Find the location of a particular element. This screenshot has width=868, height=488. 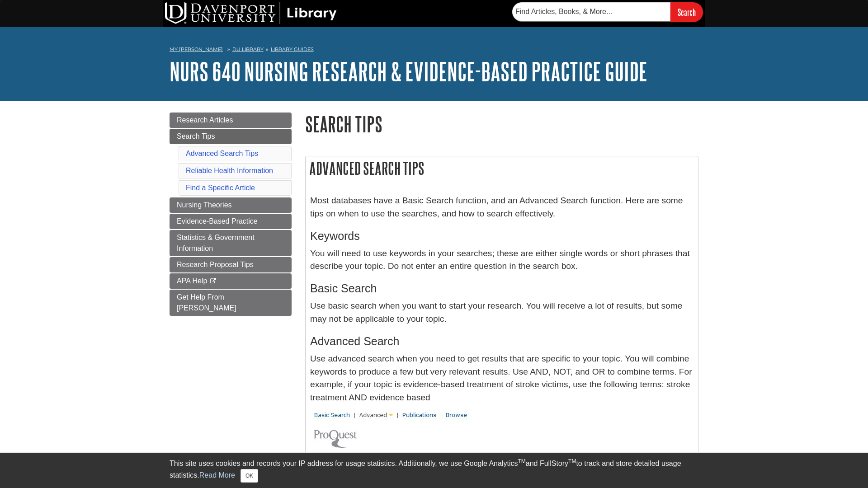

p: You will need to use keywords in your searches; these are either single words or short phrases th... is located at coordinates (501, 260).